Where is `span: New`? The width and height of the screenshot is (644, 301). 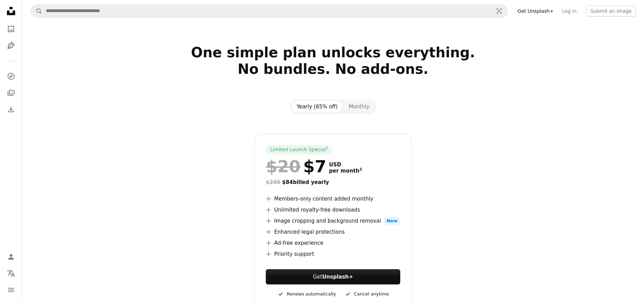 span: New is located at coordinates (392, 221).